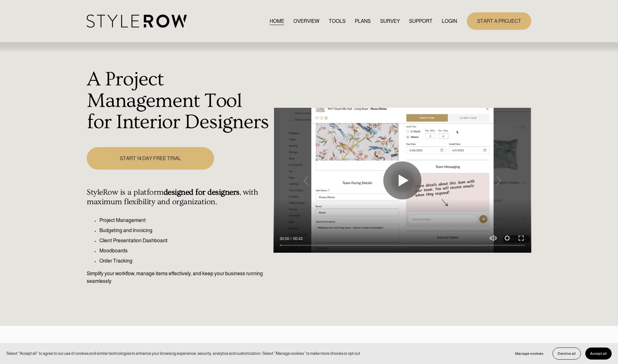  Describe the element at coordinates (277, 21) in the screenshot. I see `a: HOME` at that location.